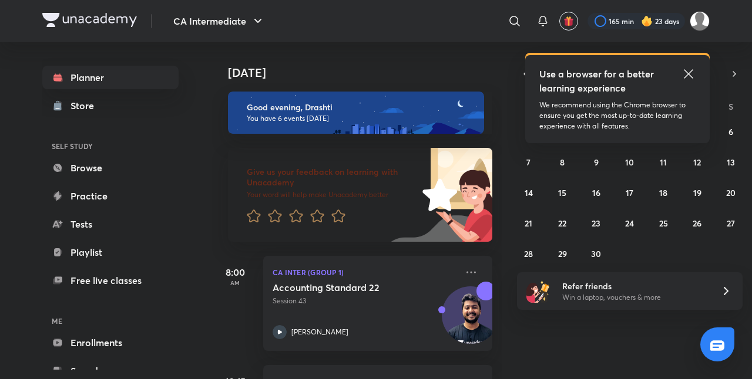  I want to click on h6: Good evening, Drashti, so click(360, 107).